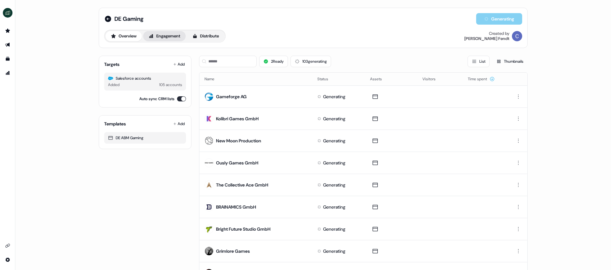  I want to click on a: Go to prospects, so click(8, 31).